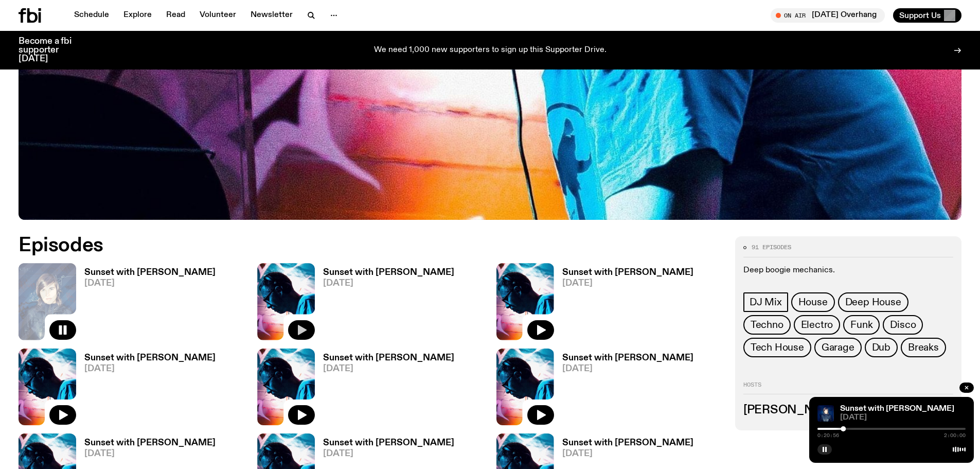  Describe the element at coordinates (768, 325) in the screenshot. I see `a: Techno` at that location.